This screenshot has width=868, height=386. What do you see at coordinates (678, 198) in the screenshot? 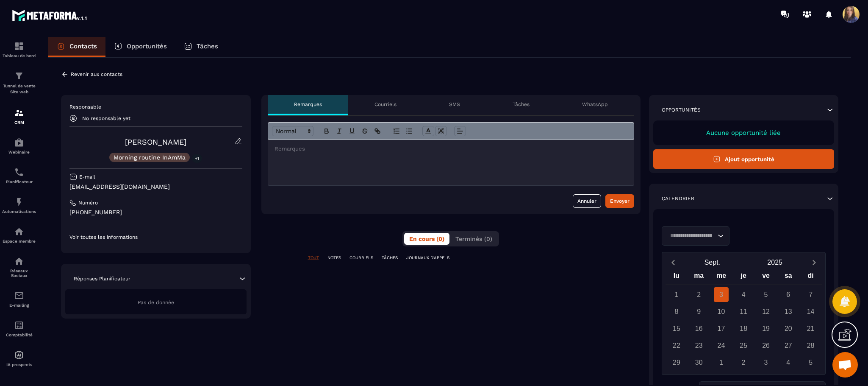
I see `p: Calendrier` at bounding box center [678, 198].